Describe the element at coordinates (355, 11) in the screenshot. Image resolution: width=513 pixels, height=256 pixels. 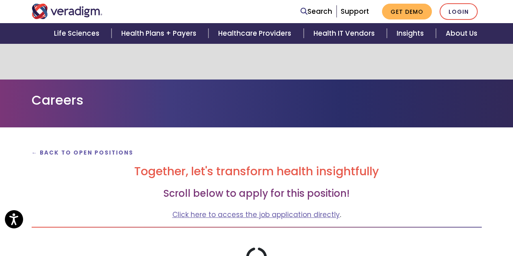
I see `a: Support` at that location.